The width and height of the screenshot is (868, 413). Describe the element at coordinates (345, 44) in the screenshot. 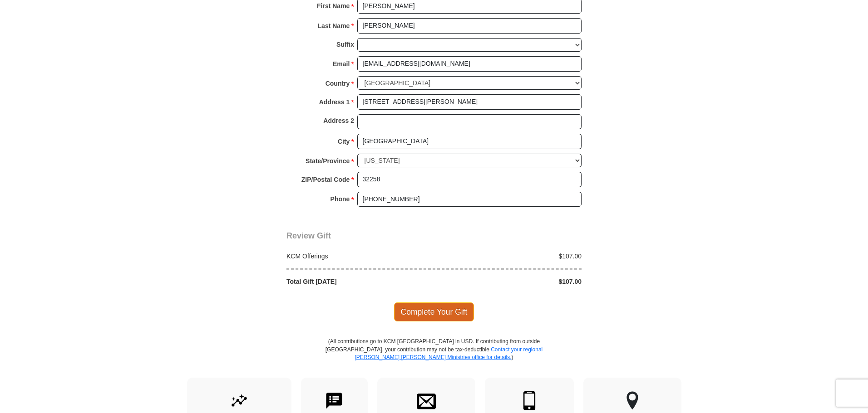

I see `strong: Suffix` at that location.